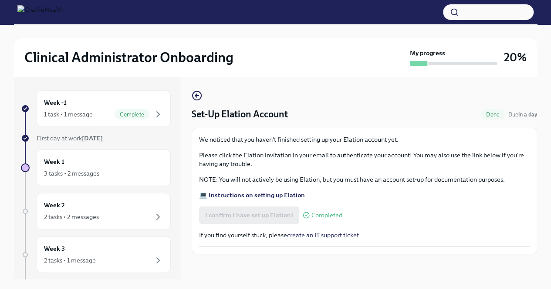 The image size is (551, 289). I want to click on strong: My progress, so click(427, 53).